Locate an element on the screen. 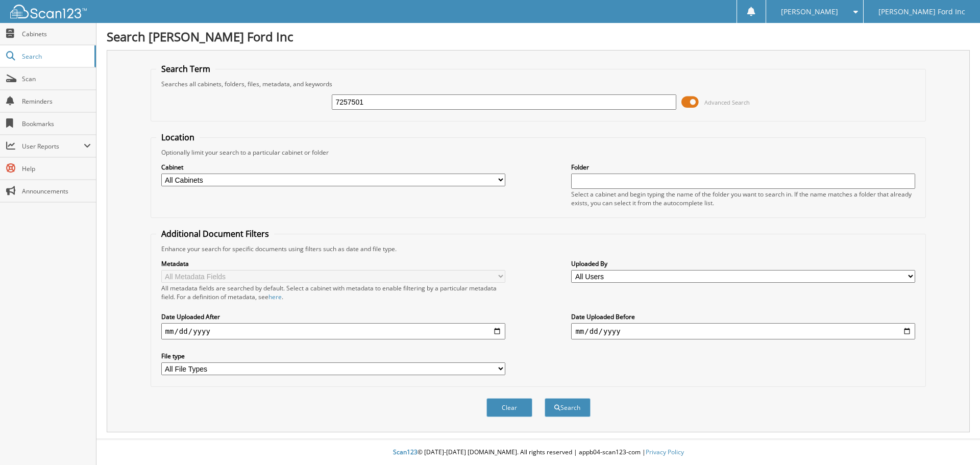 The image size is (980, 465). label: File type is located at coordinates (333, 356).